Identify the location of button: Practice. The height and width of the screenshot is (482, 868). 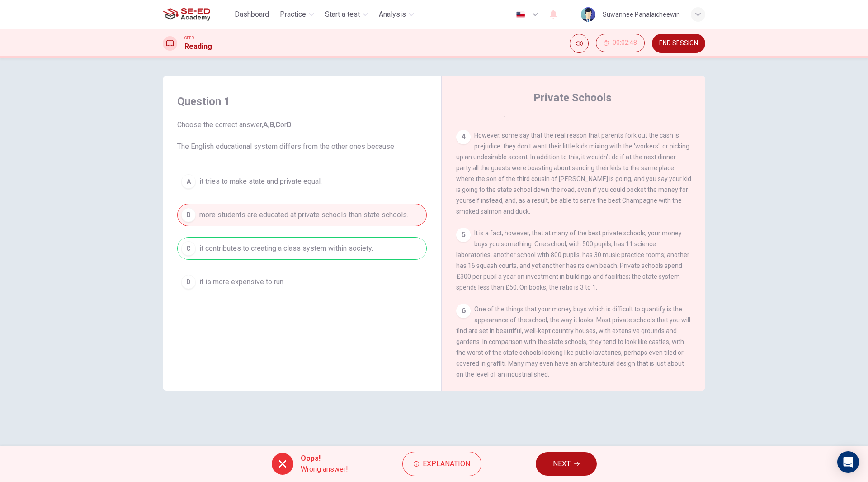
(297, 15).